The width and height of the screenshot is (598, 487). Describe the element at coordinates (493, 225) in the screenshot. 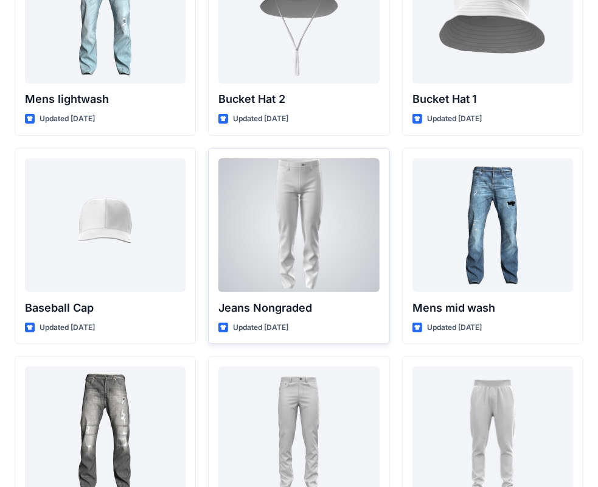

I see `a: Mens mid wash` at that location.